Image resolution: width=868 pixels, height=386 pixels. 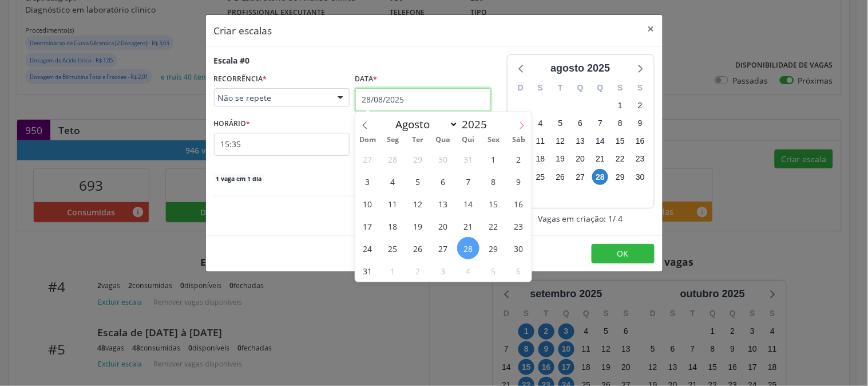 I want to click on span: quinta-feira, 7 de agosto de 2025, so click(x=600, y=124).